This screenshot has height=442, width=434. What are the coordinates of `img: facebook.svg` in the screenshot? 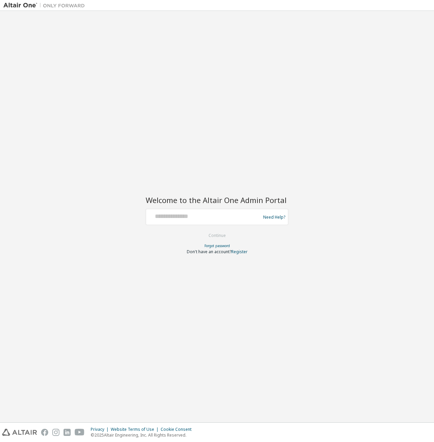 It's located at (44, 432).